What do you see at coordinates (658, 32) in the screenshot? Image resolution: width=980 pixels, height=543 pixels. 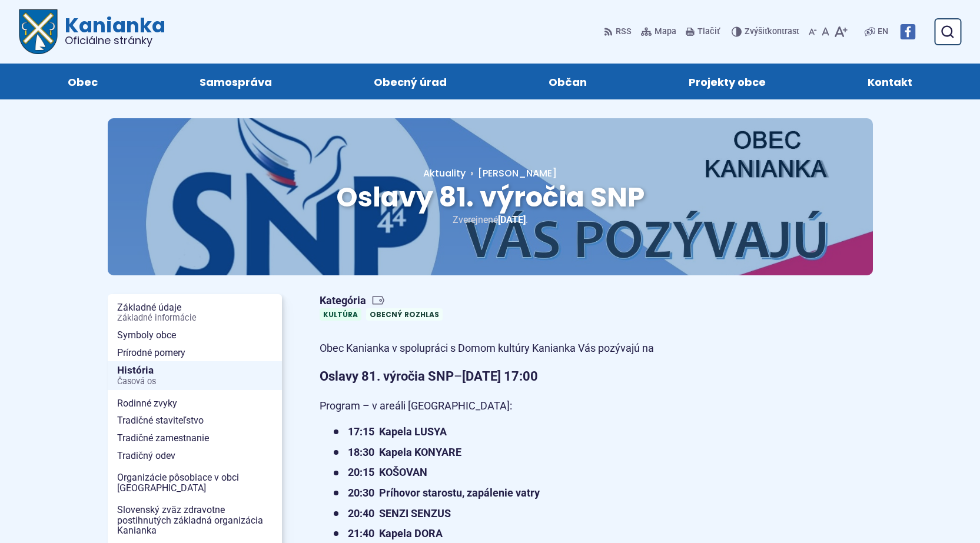 I see `a: Mapa` at bounding box center [658, 32].